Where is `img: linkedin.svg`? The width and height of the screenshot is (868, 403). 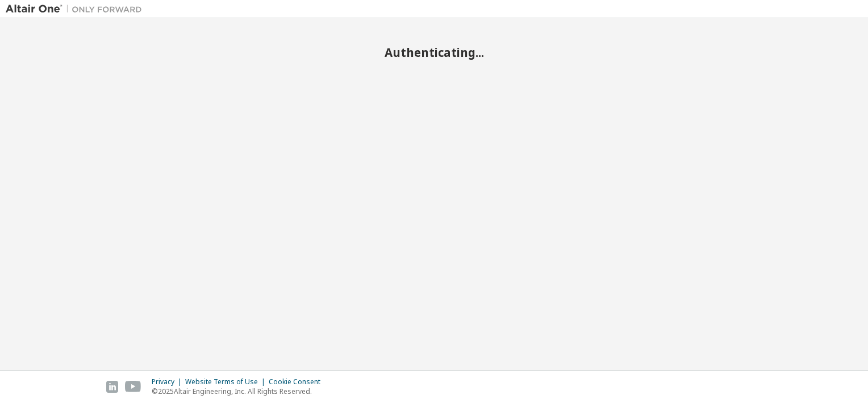
img: linkedin.svg is located at coordinates (112, 386).